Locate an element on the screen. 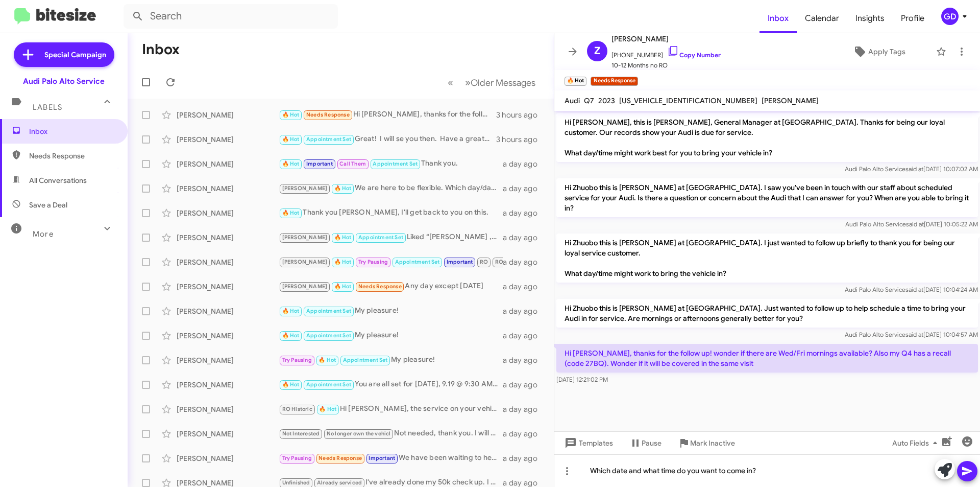  span: RO Responded is located at coordinates (514, 261).